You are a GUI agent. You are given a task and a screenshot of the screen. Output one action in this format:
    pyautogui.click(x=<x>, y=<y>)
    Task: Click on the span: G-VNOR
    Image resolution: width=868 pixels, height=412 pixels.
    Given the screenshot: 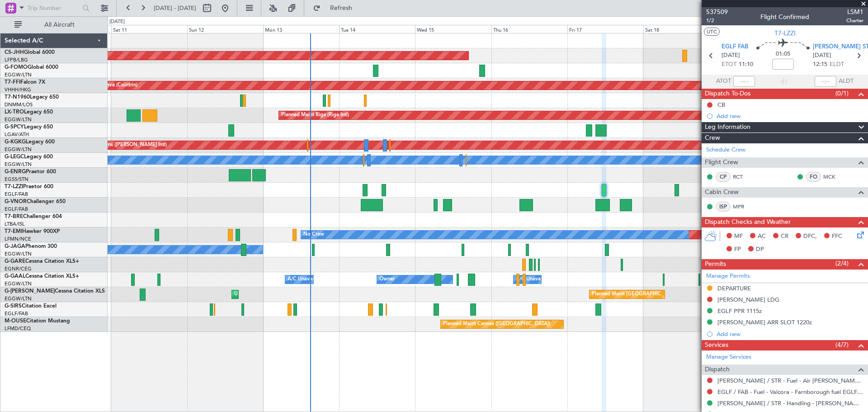 What is the action you would take?
    pyautogui.click(x=15, y=201)
    